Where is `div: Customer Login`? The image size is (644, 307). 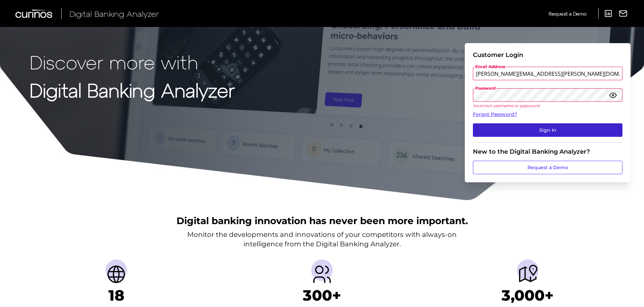 div: Customer Login is located at coordinates (548, 55).